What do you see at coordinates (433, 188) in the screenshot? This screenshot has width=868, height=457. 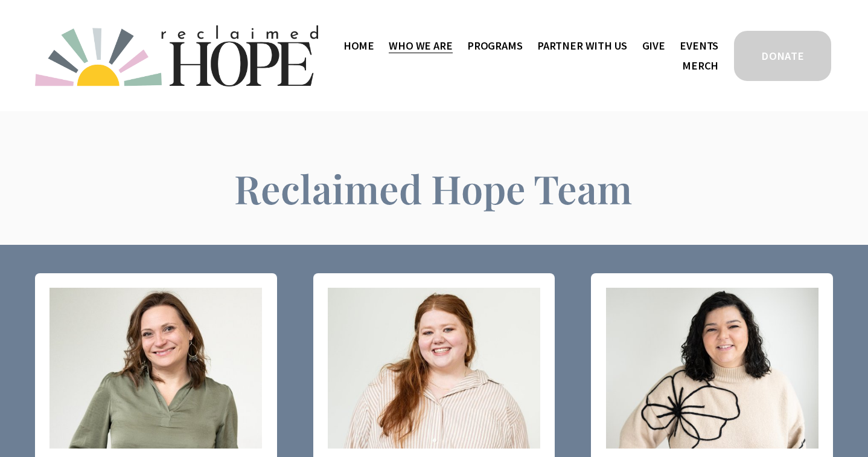 I see `span: Reclaimed Hope Team` at bounding box center [433, 188].